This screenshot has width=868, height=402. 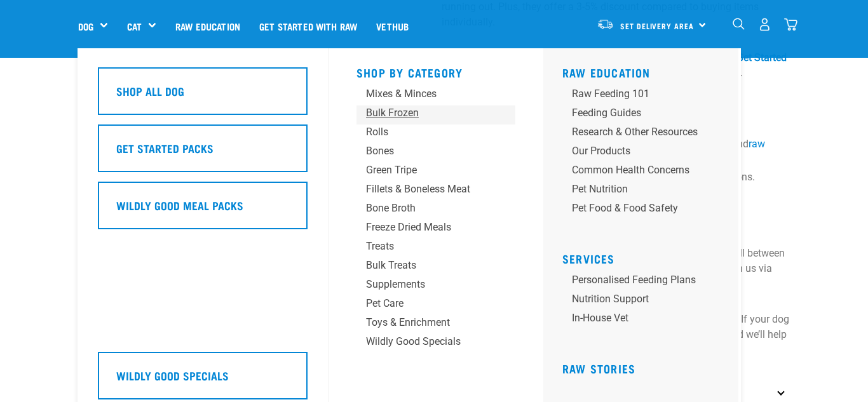 I want to click on a: Bone Broth, so click(x=436, y=211).